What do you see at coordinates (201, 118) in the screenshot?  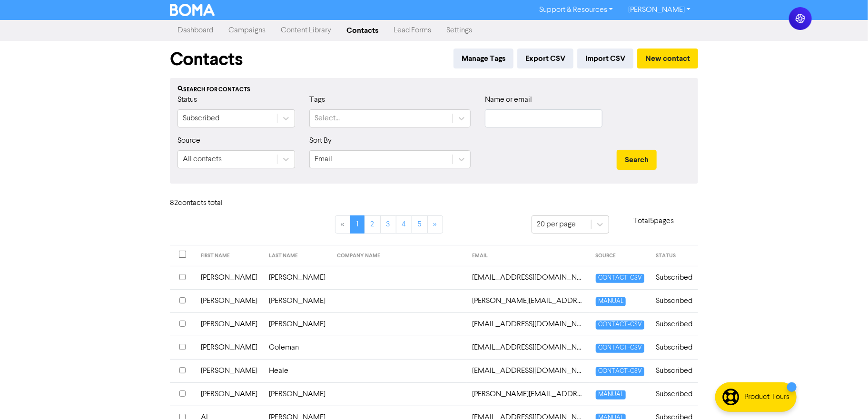 I see `div: Subscribed` at bounding box center [201, 118].